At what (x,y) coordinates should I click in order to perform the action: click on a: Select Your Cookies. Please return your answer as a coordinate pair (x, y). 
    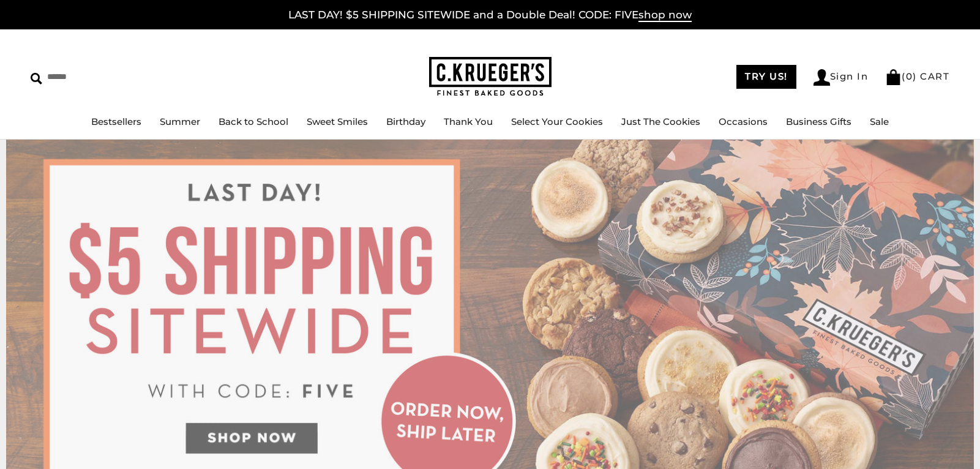
    Looking at the image, I should click on (557, 121).